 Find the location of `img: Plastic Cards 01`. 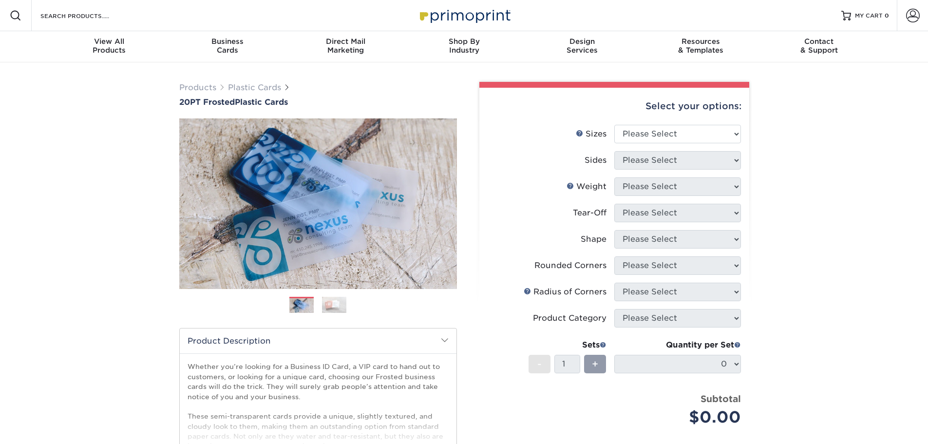

img: Plastic Cards 01 is located at coordinates (302, 306).